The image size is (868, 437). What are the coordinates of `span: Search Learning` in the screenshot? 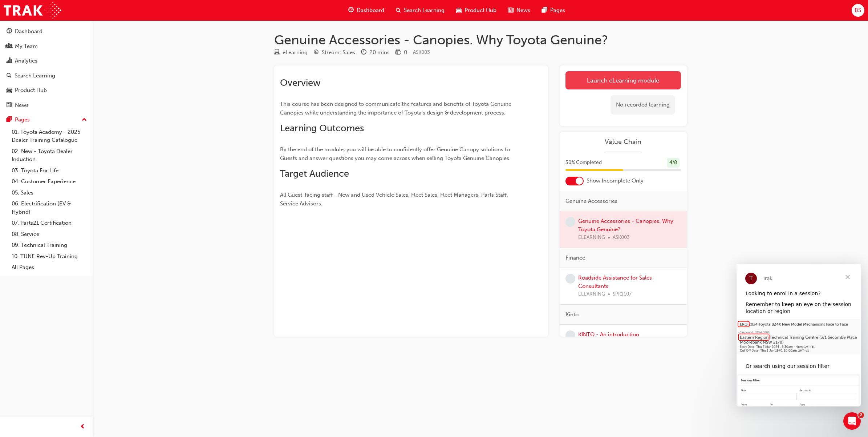 It's located at (425, 10).